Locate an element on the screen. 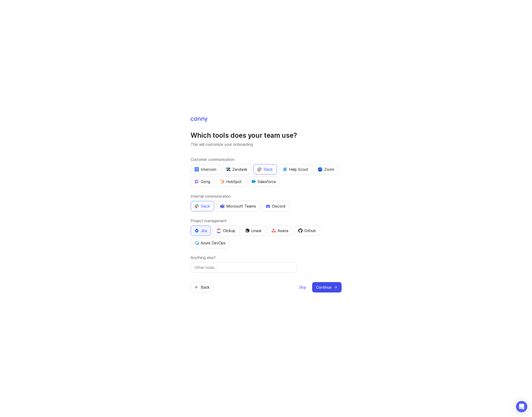  button: Discord is located at coordinates (275, 206).